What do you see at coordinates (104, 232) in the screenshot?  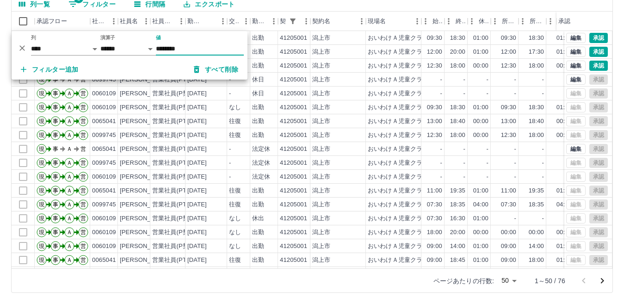 I see `div: 0060109` at bounding box center [104, 232].